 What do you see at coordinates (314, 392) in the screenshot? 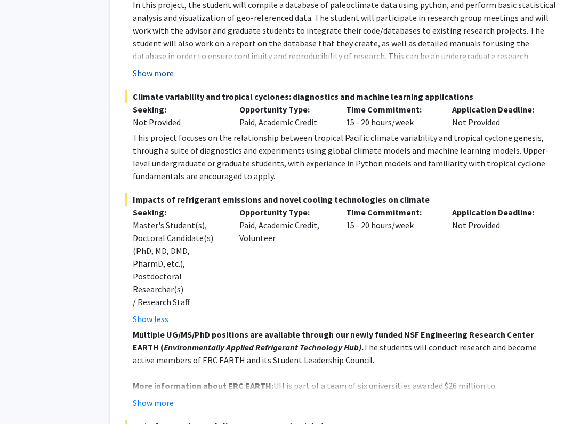
I see `span: UH is part of a team of six universities awarded $26 million to establish` at bounding box center [314, 392].